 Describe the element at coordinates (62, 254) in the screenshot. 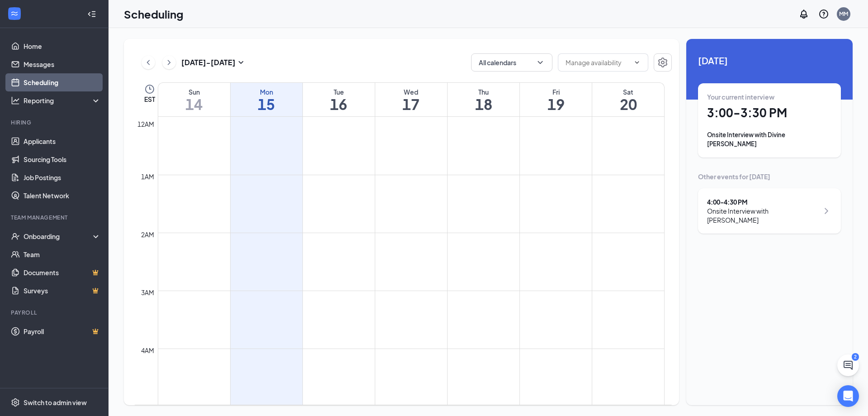

I see `a: Team` at that location.